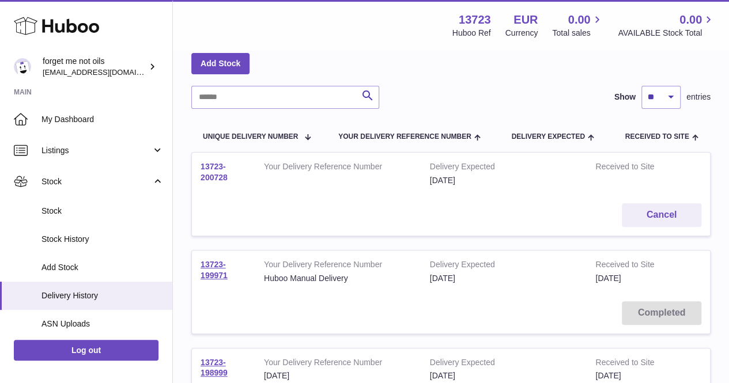 The height and width of the screenshot is (383, 729). What do you see at coordinates (662, 215) in the screenshot?
I see `button: Cancel` at bounding box center [662, 215].